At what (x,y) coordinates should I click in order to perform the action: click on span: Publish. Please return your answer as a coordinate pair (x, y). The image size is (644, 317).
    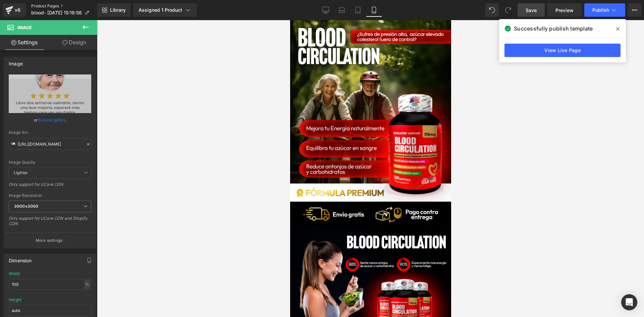
    Looking at the image, I should click on (601, 10).